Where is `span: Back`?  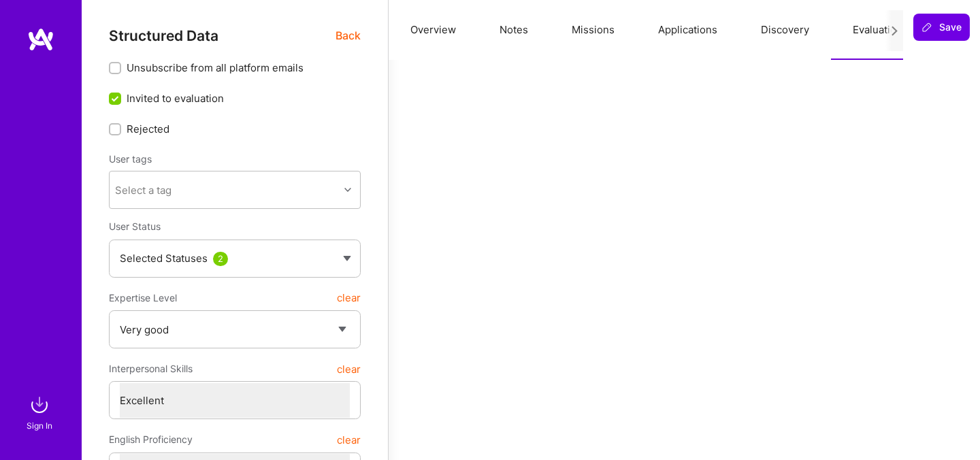
span: Back is located at coordinates (348, 35).